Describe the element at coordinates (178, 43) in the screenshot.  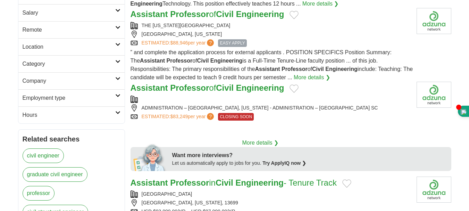
I see `a: ESTIMATED:$88,946per year?` at that location.